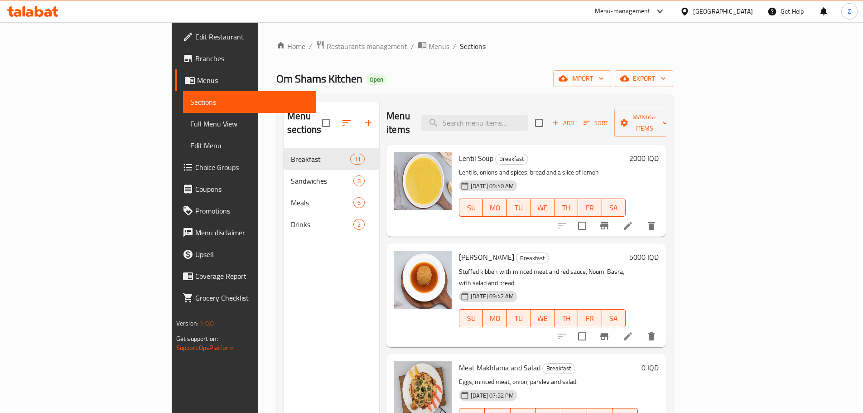 The height and width of the screenshot is (413, 863). What do you see at coordinates (563, 123) in the screenshot?
I see `button: Add` at bounding box center [563, 123].